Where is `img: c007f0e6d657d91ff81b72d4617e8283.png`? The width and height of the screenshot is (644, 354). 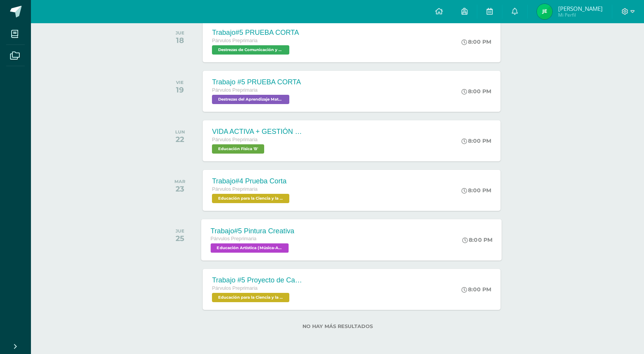 img: c007f0e6d657d91ff81b72d4617e8283.png is located at coordinates (545, 12).